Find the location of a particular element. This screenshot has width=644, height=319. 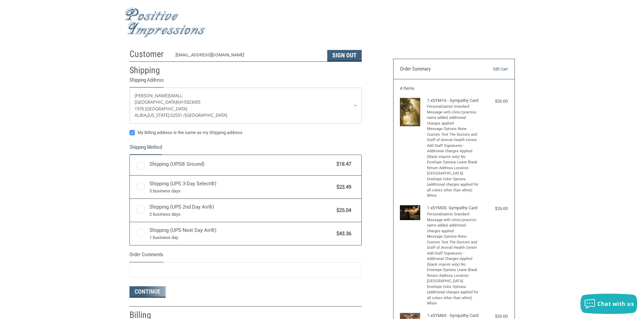

h2: Customer is located at coordinates (149, 54).